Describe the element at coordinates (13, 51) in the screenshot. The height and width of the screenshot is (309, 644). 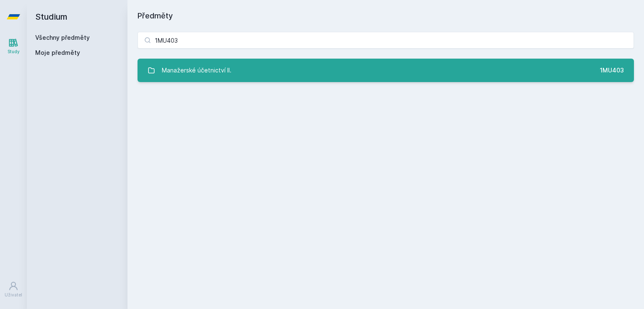
I see `div: Study` at that location.